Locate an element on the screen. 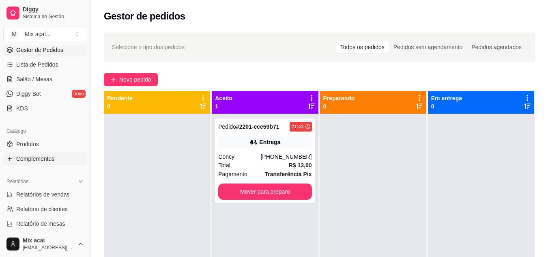  span: Relatório de mesas is located at coordinates (41, 223).